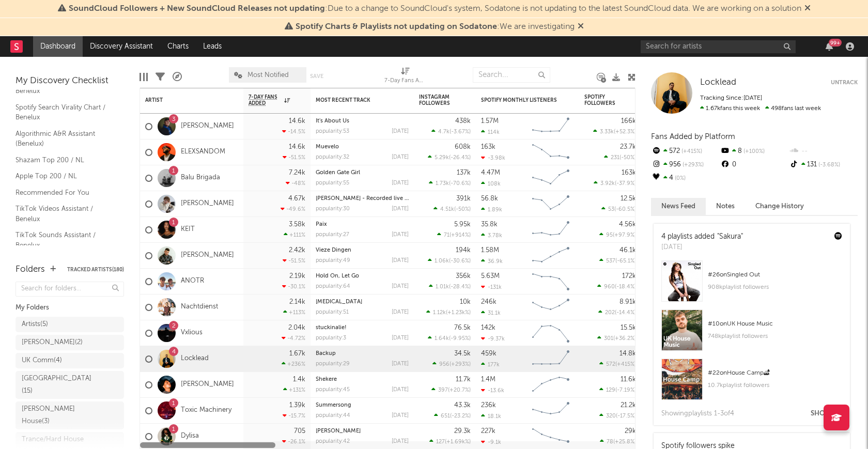  I want to click on div: +131 %, so click(294, 390).